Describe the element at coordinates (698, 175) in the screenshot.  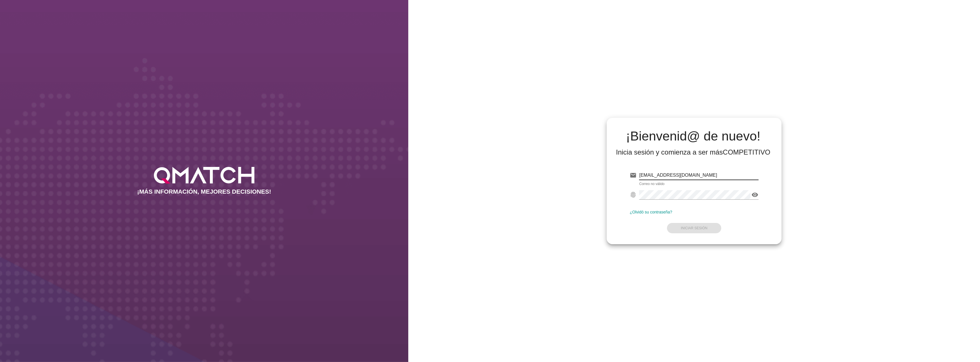
I see `input: E-mail` at that location.